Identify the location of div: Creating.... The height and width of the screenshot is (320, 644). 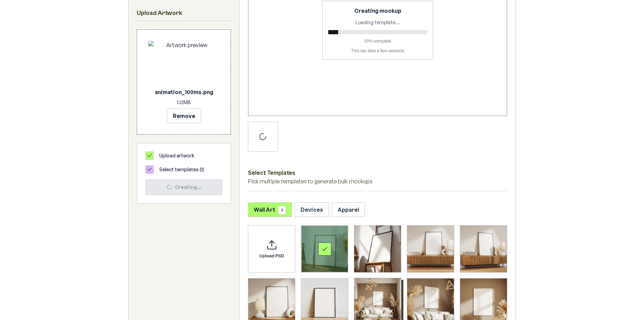
(184, 187).